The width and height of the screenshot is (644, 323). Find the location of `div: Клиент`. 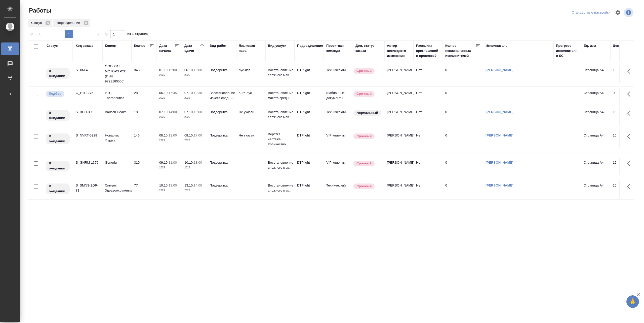

div: Клиент is located at coordinates (111, 46).